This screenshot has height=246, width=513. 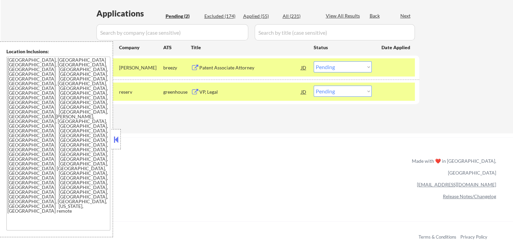 What do you see at coordinates (396, 48) in the screenshot?
I see `div: Date Applied` at bounding box center [396, 48].